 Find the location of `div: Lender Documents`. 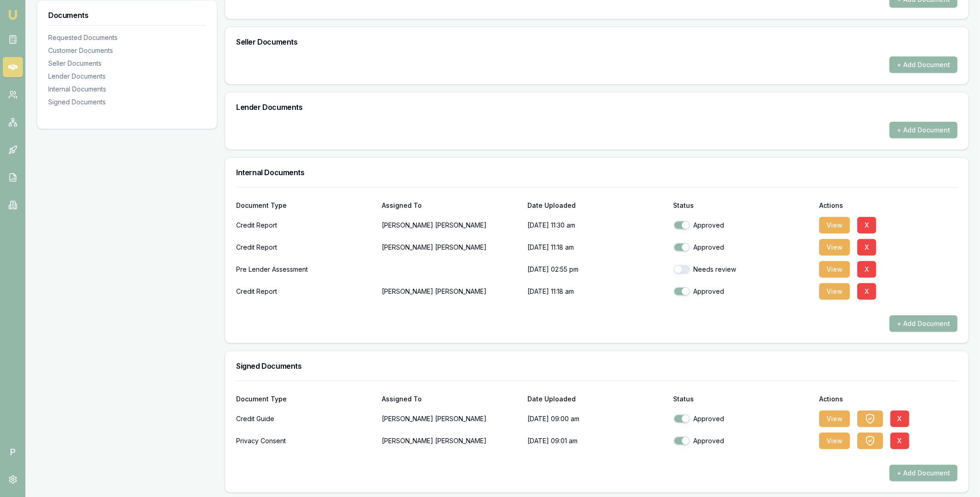

div: Lender Documents is located at coordinates (127, 77).